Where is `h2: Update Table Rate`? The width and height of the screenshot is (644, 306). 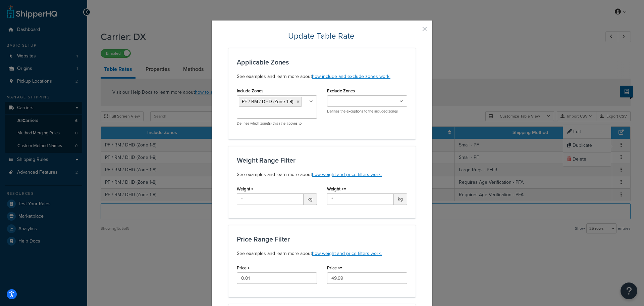
h2: Update Table Rate is located at coordinates (322, 36).